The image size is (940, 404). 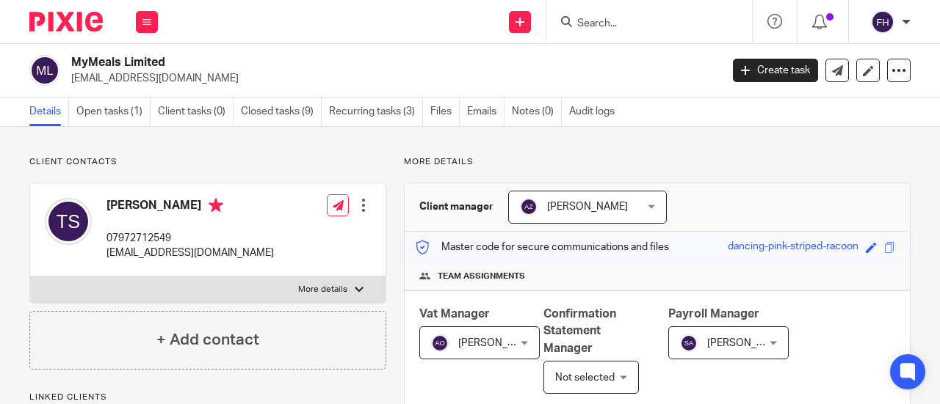 What do you see at coordinates (642, 24) in the screenshot?
I see `input: Search` at bounding box center [642, 24].